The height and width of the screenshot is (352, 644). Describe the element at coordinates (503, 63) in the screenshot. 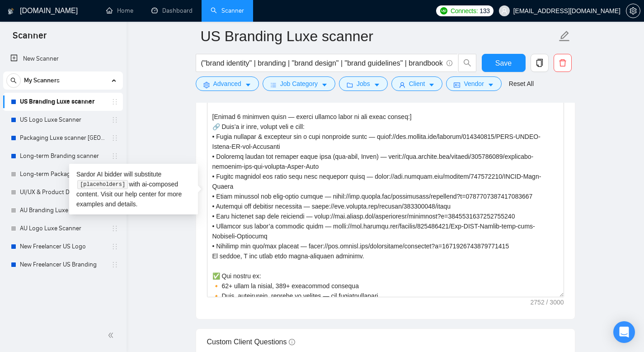

I see `button: Save` at that location.